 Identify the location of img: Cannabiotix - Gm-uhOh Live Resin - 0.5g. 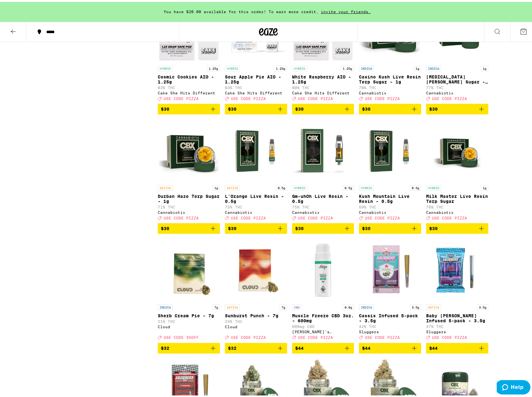
(323, 149).